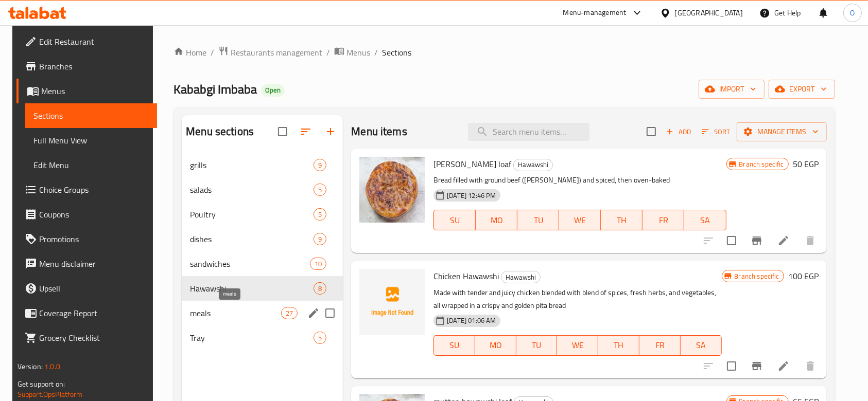  I want to click on button: SA, so click(701, 346).